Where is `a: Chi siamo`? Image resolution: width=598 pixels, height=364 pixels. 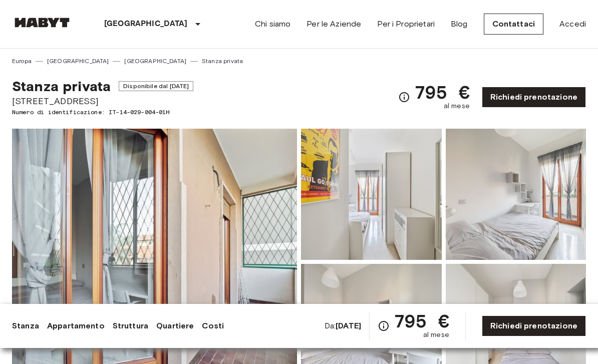 a: Chi siamo is located at coordinates (272, 24).